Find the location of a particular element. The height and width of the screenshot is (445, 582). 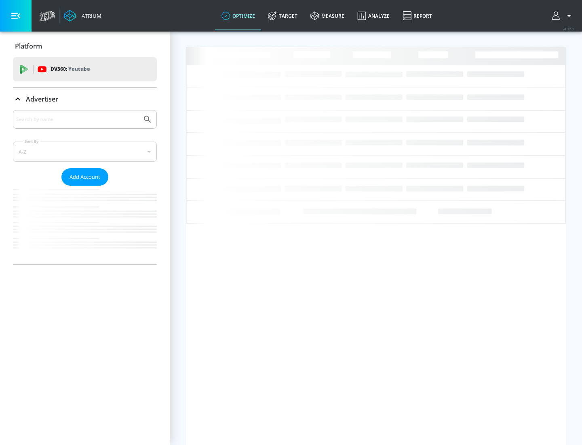

label: Sort By is located at coordinates (32, 141).